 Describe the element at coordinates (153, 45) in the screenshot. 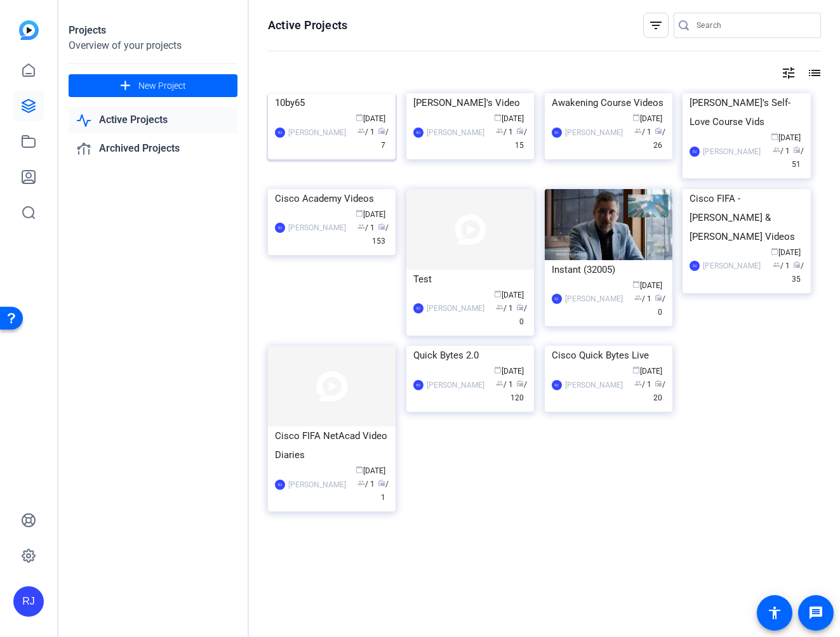

I see `div: Overview of your projects` at that location.